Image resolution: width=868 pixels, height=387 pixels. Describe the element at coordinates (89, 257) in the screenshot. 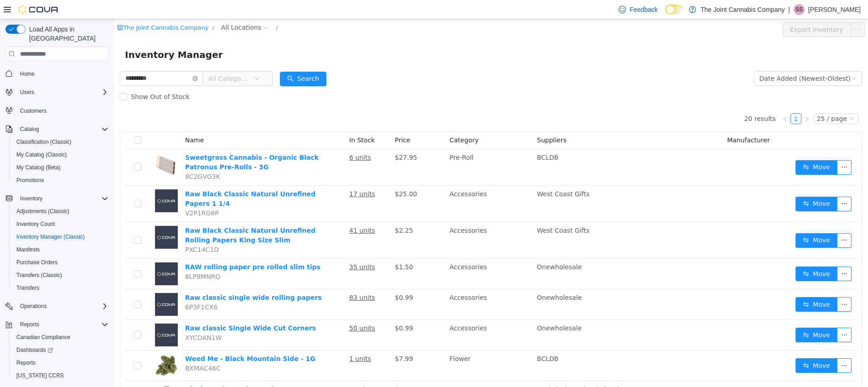

I see `span: 8LP8MNRQ` at that location.